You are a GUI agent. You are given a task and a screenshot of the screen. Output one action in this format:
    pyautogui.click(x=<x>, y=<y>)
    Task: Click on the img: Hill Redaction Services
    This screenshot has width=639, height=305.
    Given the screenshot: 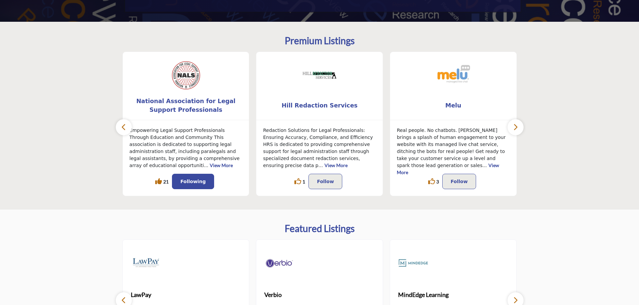 What is the action you would take?
    pyautogui.click(x=319, y=75)
    